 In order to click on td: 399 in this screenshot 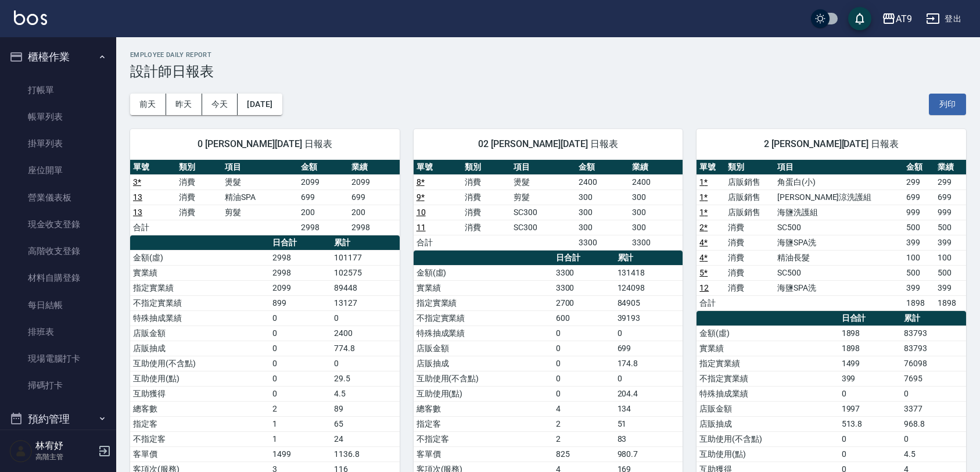, I will do `click(919, 288)`.